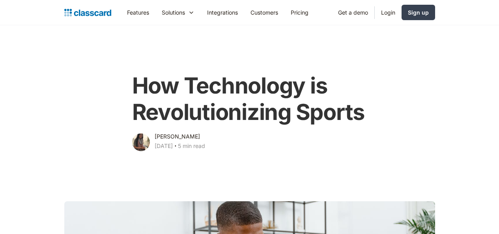 This screenshot has width=499, height=234. Describe the element at coordinates (299, 12) in the screenshot. I see `a: Pricing` at that location.